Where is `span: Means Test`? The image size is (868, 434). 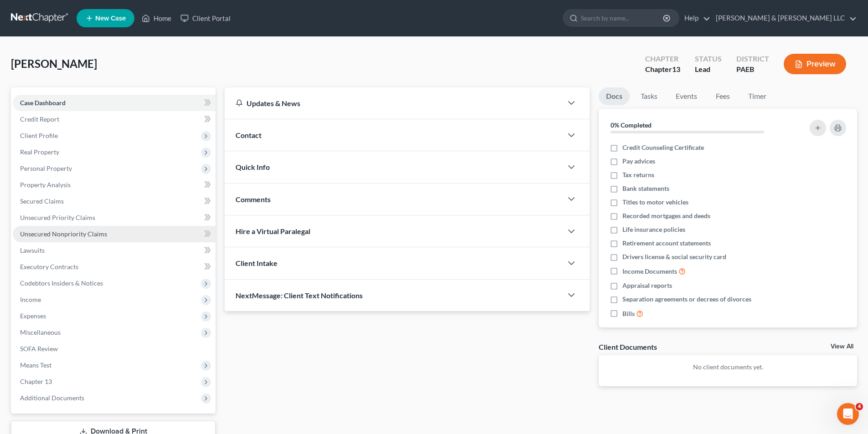
span: Means Test is located at coordinates (35, 365).